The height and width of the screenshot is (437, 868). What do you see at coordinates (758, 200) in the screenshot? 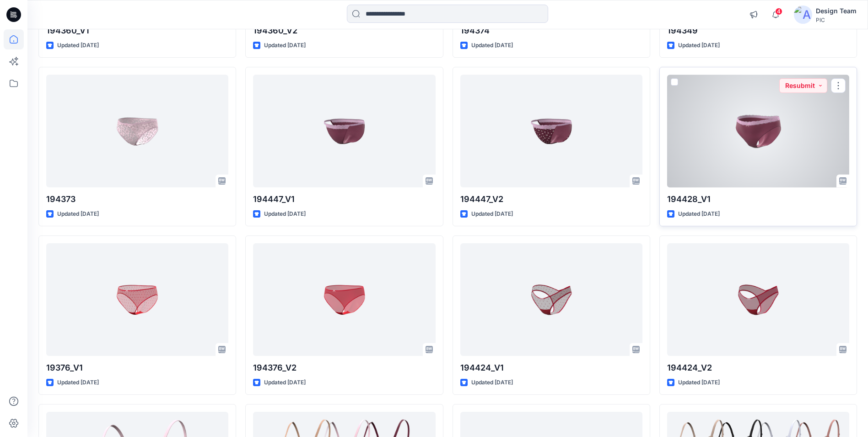
I see `p: 194428_V1` at bounding box center [758, 200].